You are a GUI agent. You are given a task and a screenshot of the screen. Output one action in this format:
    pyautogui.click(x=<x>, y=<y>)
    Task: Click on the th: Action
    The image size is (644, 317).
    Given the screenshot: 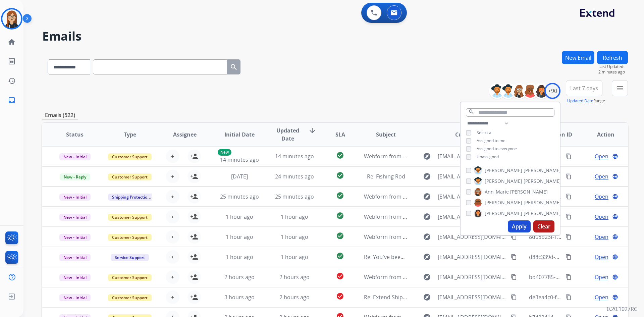 What is the action you would take?
    pyautogui.click(x=600, y=134)
    